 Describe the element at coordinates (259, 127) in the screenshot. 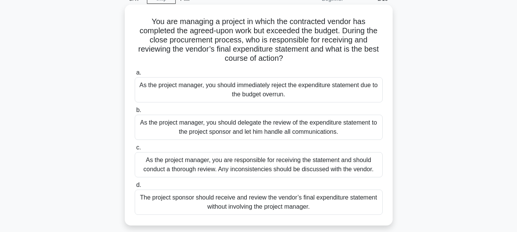

I see `div: As the project manager, you should delegate the review of the expenditure statement to the projec...` at that location.